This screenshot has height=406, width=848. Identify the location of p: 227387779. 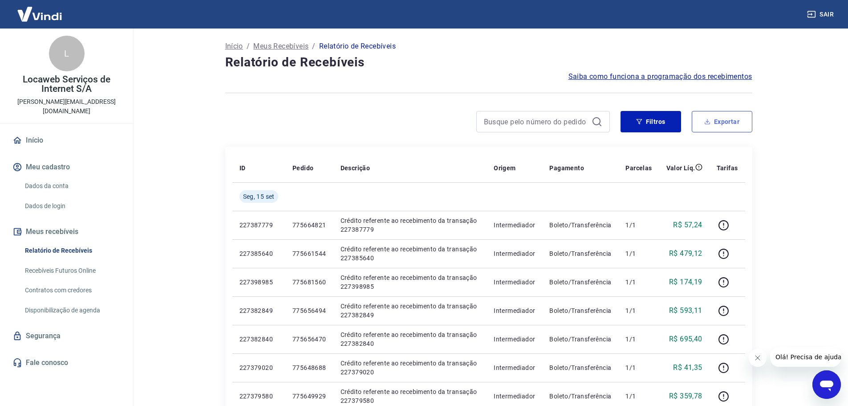
(259, 225).